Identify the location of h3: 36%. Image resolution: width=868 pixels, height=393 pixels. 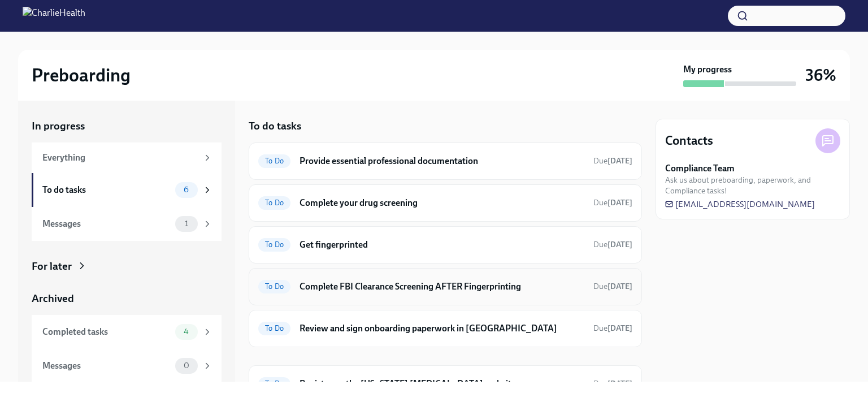
(821, 76).